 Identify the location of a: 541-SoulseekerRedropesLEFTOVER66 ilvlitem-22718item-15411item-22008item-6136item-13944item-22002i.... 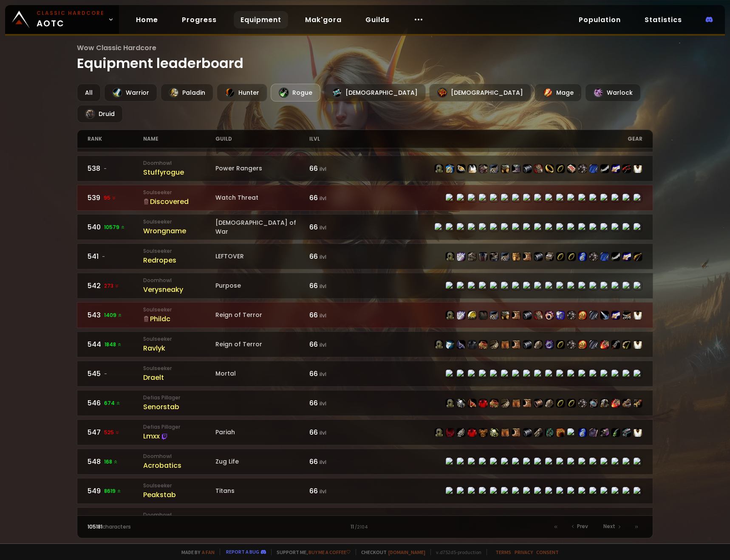
(365, 257).